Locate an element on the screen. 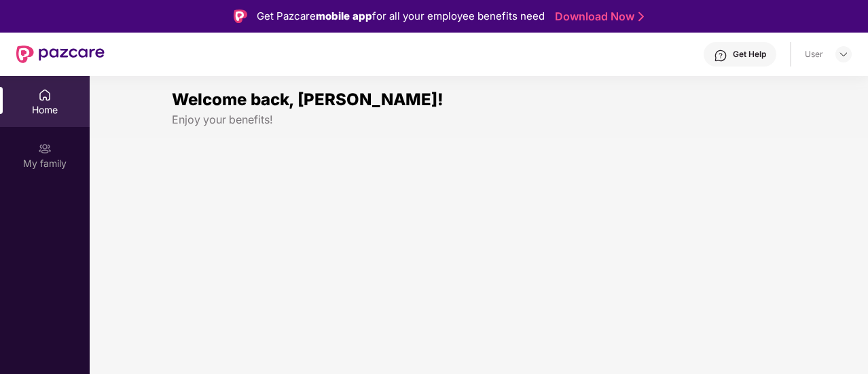 The height and width of the screenshot is (374, 868). img: Stroke is located at coordinates (641, 16).